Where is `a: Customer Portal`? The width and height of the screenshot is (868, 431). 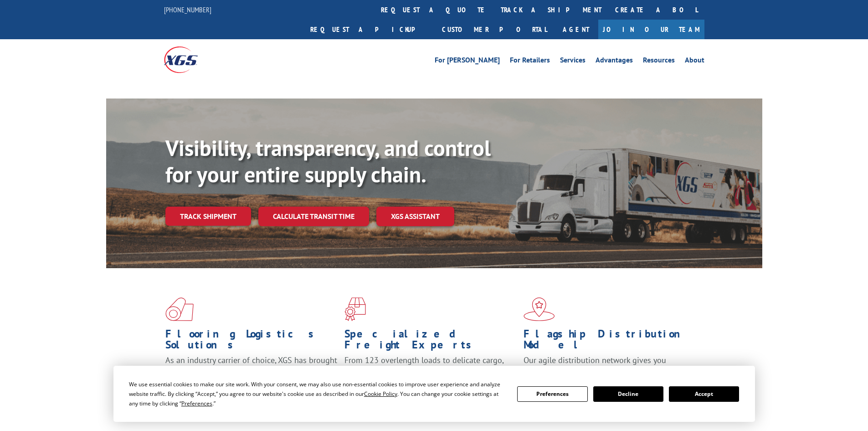 a: Customer Portal is located at coordinates (494, 29).